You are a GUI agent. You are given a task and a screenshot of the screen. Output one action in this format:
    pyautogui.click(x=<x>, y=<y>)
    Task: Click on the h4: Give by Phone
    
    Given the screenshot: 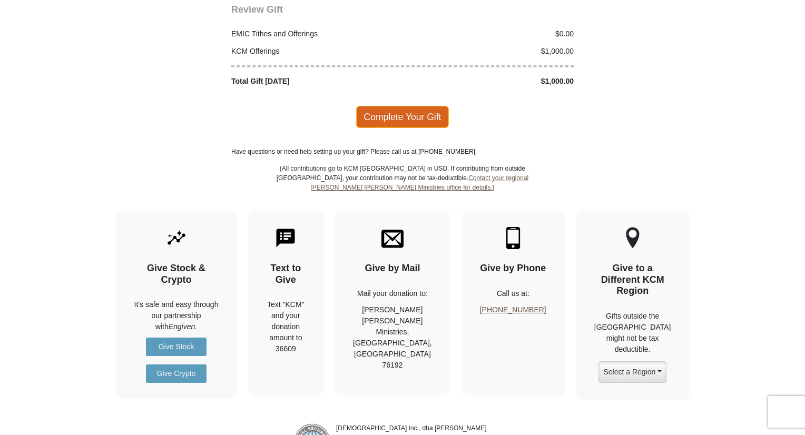 What is the action you would take?
    pyautogui.click(x=513, y=269)
    